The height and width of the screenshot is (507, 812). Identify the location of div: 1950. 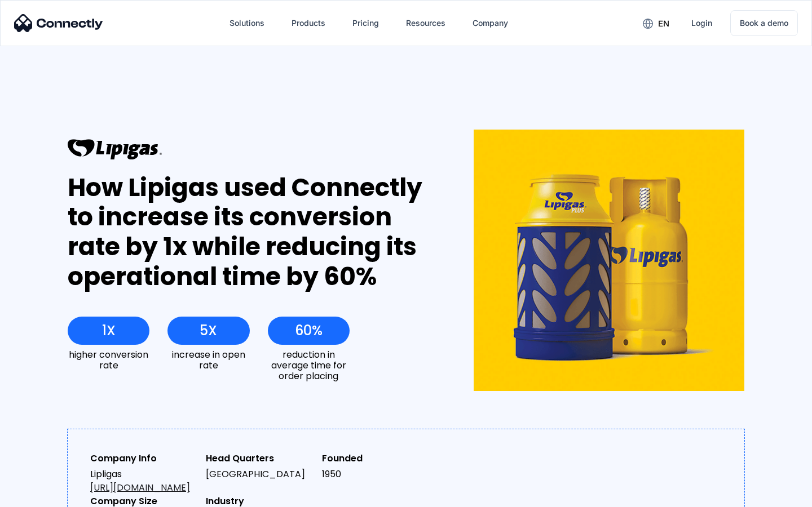
(375, 475).